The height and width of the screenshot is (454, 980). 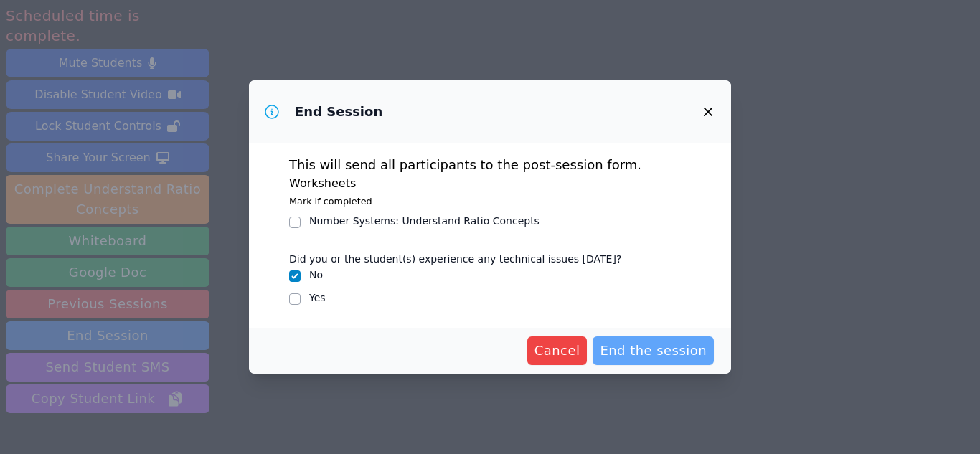 What do you see at coordinates (558, 351) in the screenshot?
I see `span: Cancel` at bounding box center [558, 351].